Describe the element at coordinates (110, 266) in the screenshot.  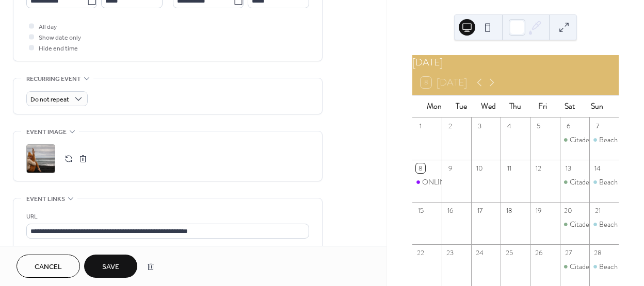
I see `button: Save` at that location.